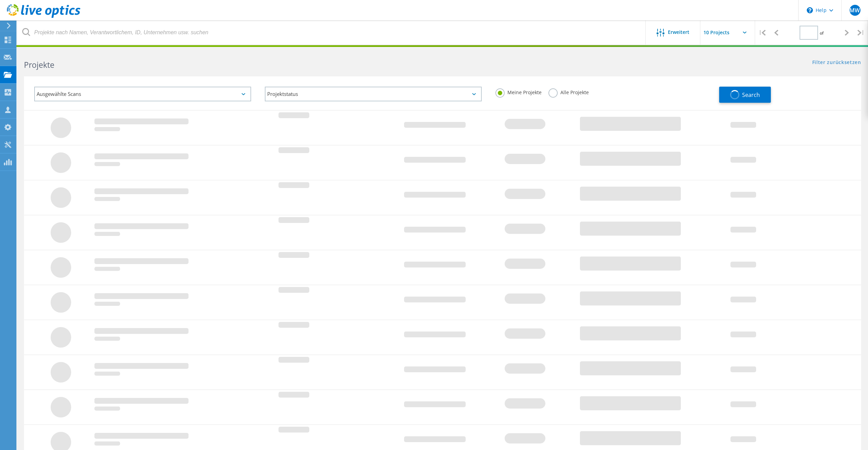 This screenshot has height=450, width=868. Describe the element at coordinates (679, 32) in the screenshot. I see `span: Erweitert` at that location.